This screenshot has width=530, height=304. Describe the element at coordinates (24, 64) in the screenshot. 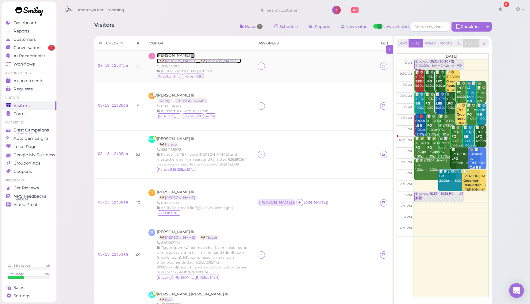

I see `span: Workflows` at that location.